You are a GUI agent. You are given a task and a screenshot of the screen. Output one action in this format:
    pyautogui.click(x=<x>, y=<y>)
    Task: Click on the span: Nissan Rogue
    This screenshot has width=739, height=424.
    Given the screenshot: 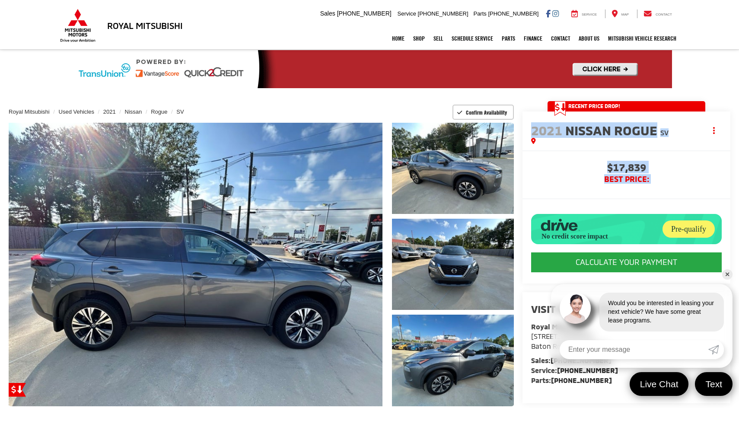 What is the action you would take?
    pyautogui.click(x=613, y=130)
    